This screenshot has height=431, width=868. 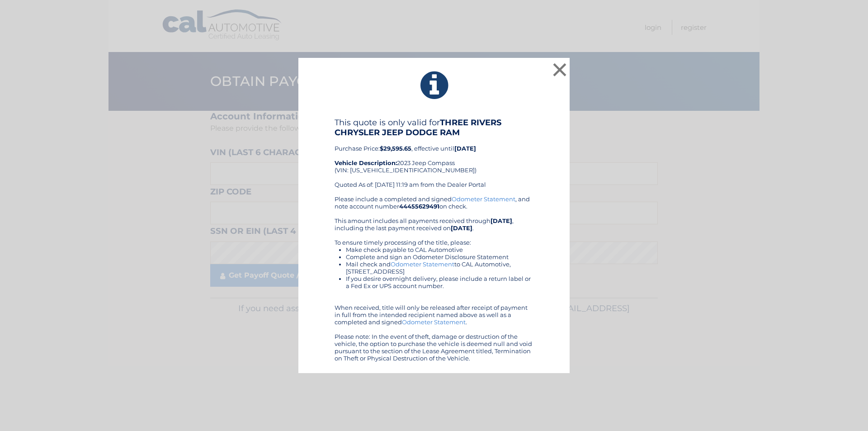 I want to click on b: $29,595.65, so click(x=395, y=148).